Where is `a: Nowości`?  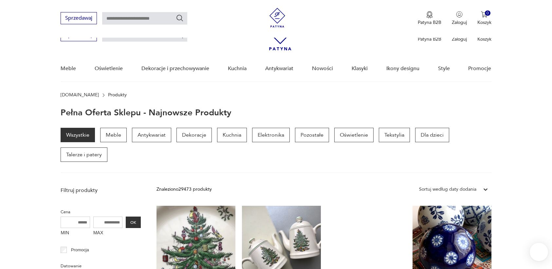
a: Nowości is located at coordinates (322, 68).